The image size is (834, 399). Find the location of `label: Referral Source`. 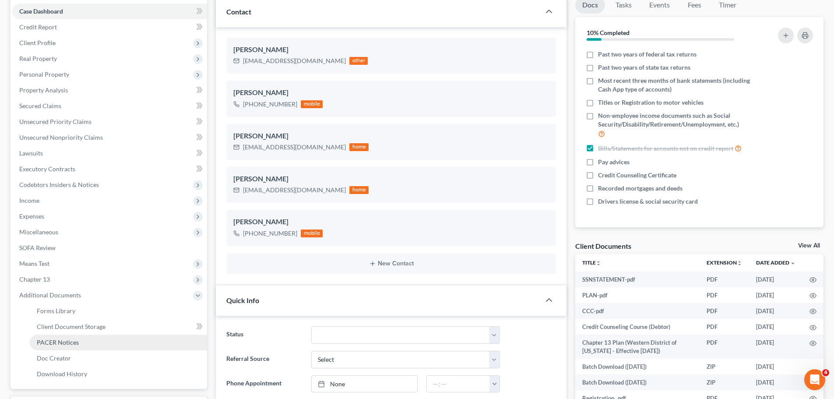

label: Referral Source is located at coordinates (264, 359).